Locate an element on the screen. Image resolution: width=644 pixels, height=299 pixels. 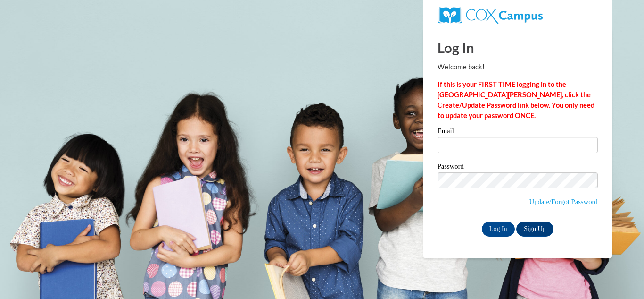
h1: Log In is located at coordinates (518, 48).